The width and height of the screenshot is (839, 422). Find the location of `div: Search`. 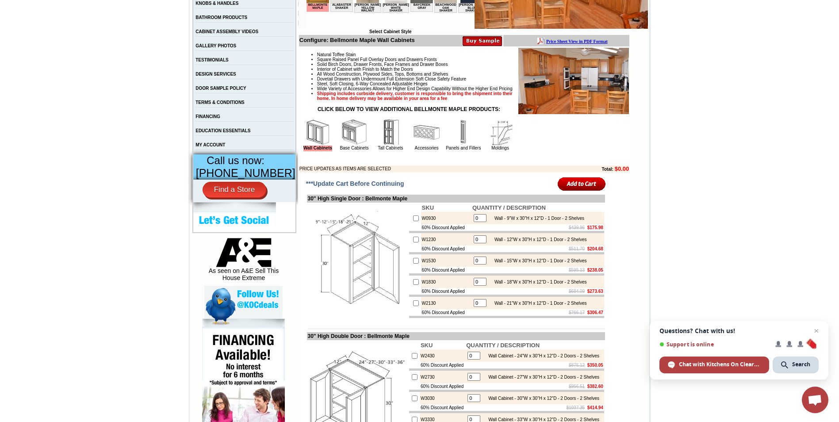

div: Search is located at coordinates (795, 365).